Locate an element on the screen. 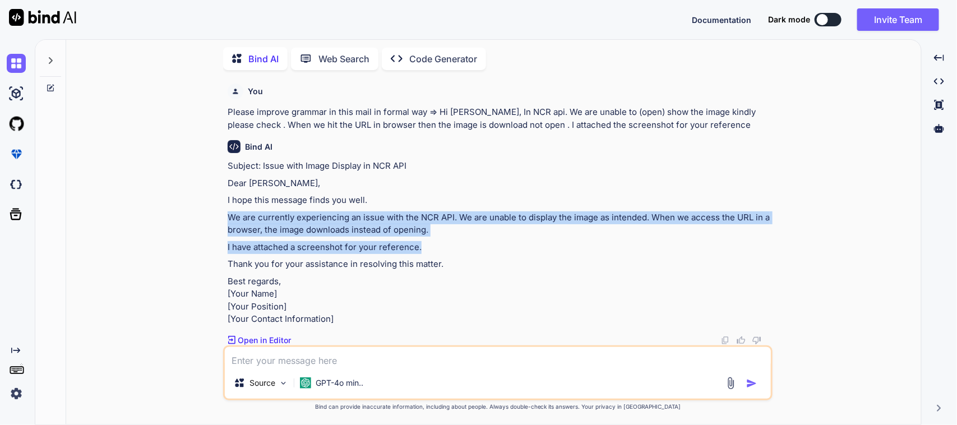  img: ai-studio is located at coordinates (16, 94).